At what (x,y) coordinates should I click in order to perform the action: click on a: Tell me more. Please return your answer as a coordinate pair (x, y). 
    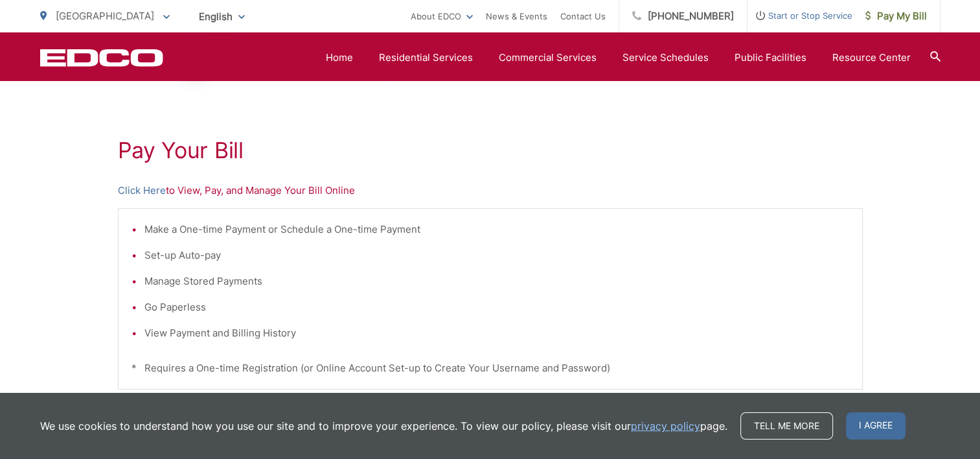
    Looking at the image, I should click on (787, 426).